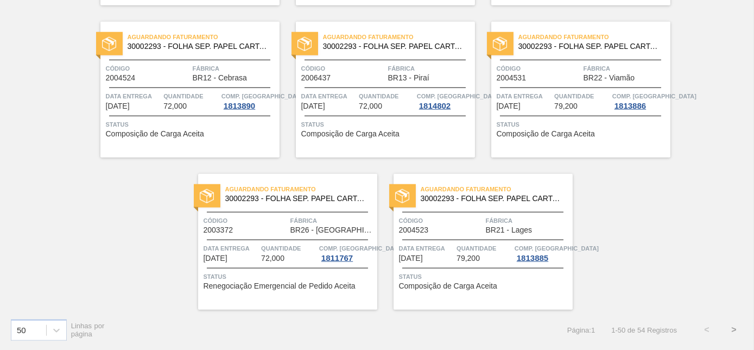  Describe the element at coordinates (280, 242) in the screenshot. I see `a: statusAguardando Faturamento30002293 - FOLHA SEP. PAPEL CARTAO 1200x1000M 350gCódigo2003372Fábric...` at that location.